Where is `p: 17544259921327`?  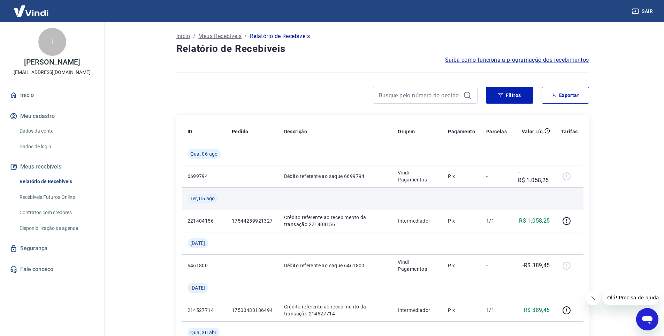
p: 17544259921327 is located at coordinates (252, 221).